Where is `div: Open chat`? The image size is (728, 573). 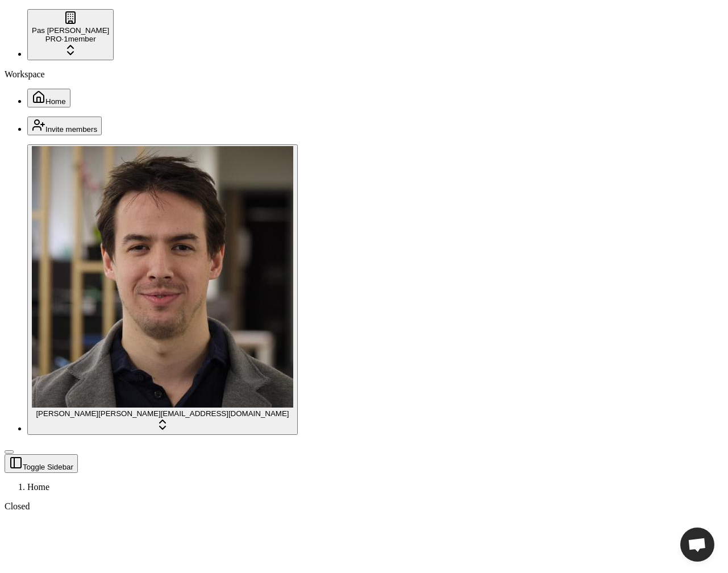
div: Open chat is located at coordinates (697, 544).